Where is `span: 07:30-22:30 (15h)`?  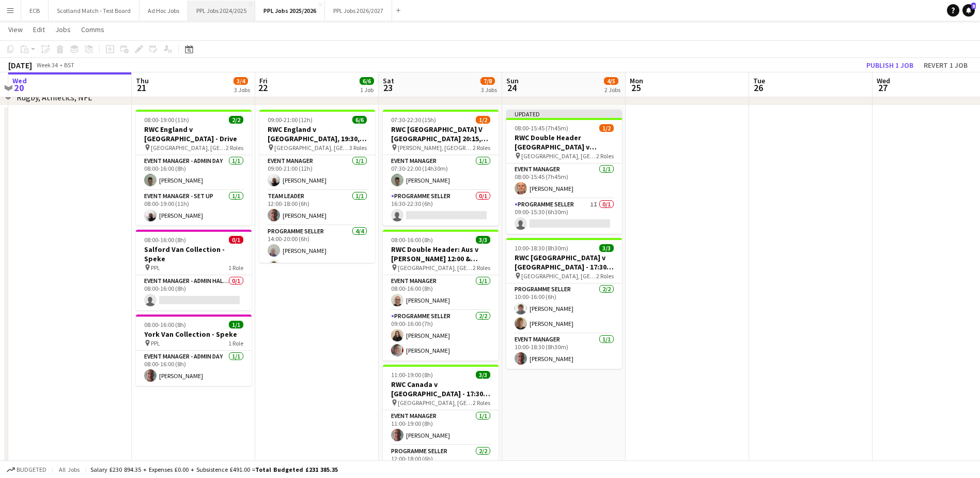 span: 07:30-22:30 (15h) is located at coordinates (414, 119).